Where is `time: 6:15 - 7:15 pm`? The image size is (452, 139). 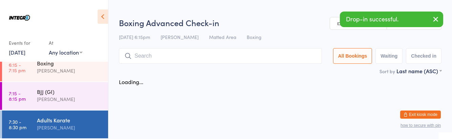 time: 6:15 - 7:15 pm is located at coordinates (17, 67).